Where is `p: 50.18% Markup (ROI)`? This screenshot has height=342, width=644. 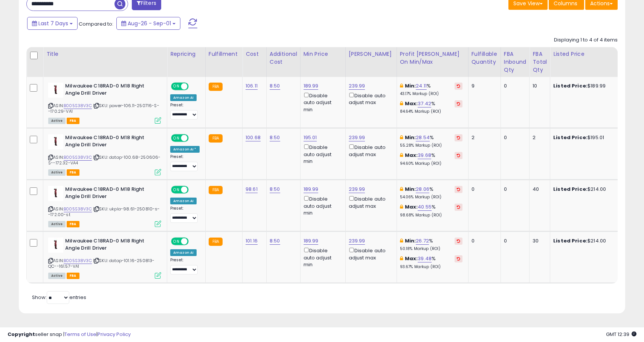 p: 50.18% Markup (ROI) is located at coordinates (432, 249).